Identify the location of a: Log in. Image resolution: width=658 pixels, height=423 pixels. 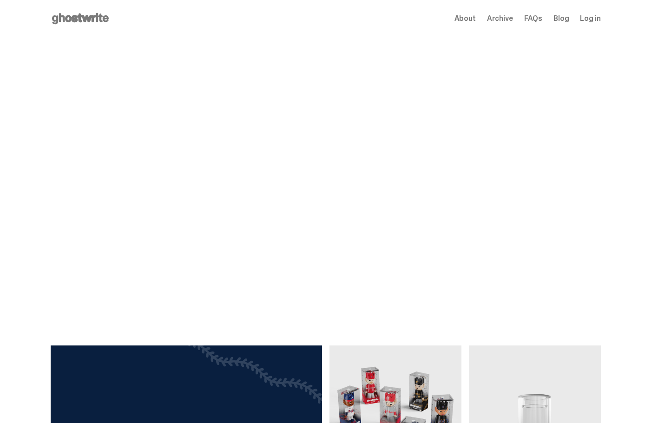
(590, 19).